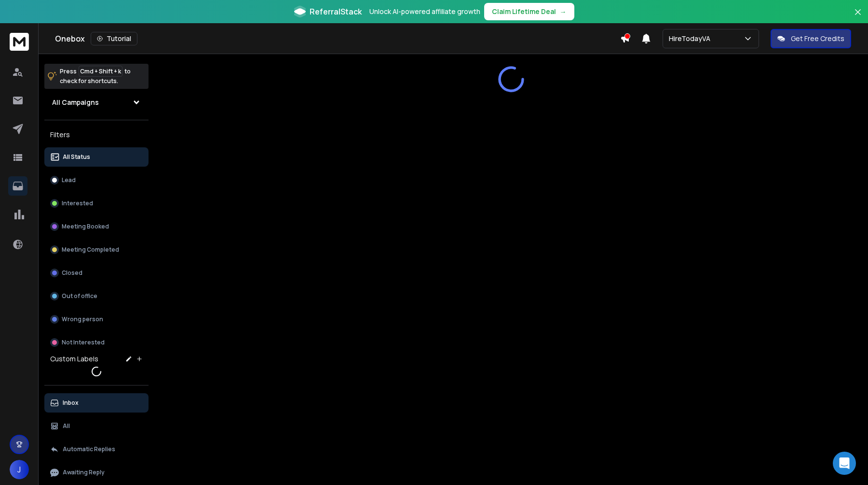  Describe the element at coordinates (19, 469) in the screenshot. I see `button: J` at that location.